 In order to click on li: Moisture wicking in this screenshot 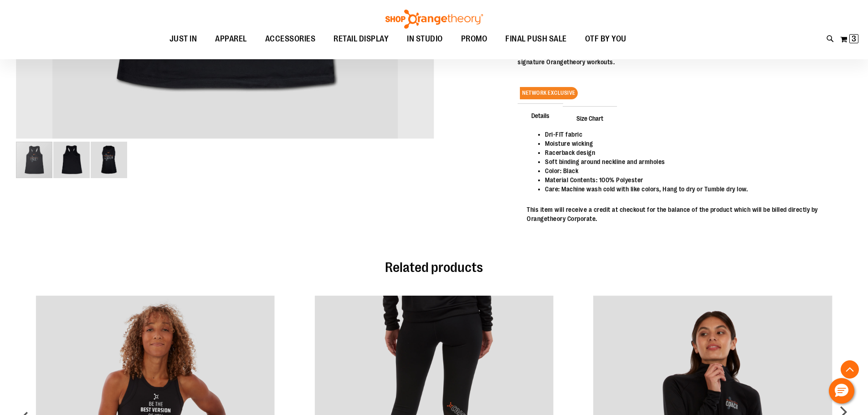, I will do `click(695, 143)`.